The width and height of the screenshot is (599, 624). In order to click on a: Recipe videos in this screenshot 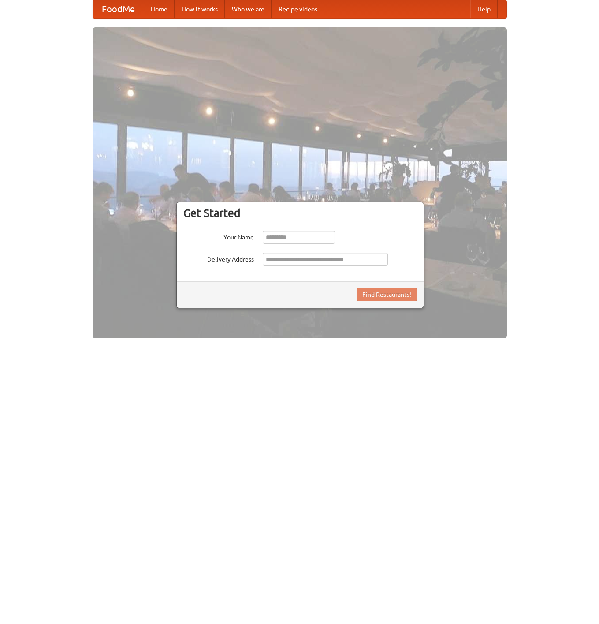, I will do `click(298, 9)`.